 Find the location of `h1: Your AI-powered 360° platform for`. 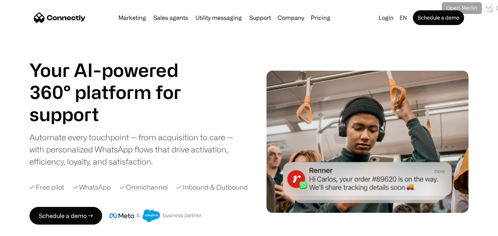

h1: Your AI-powered 360° platform for is located at coordinates (114, 81).